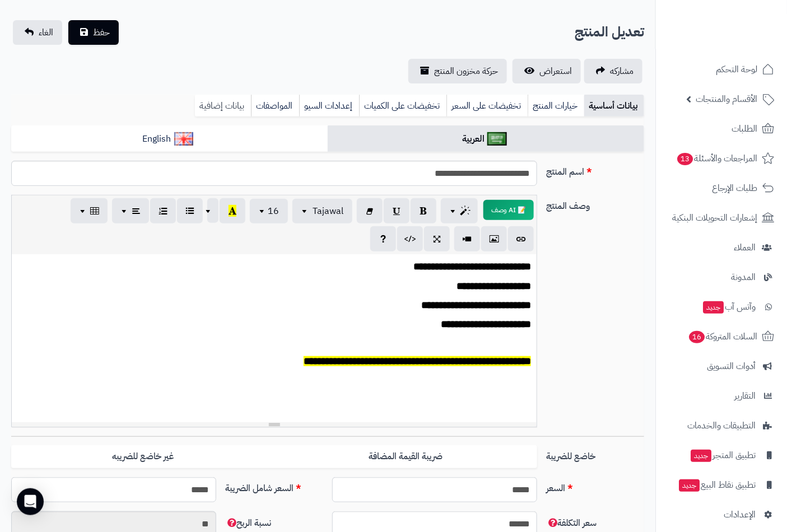  What do you see at coordinates (466, 71) in the screenshot?
I see `span: حركة مخزون المنتج` at bounding box center [466, 71].